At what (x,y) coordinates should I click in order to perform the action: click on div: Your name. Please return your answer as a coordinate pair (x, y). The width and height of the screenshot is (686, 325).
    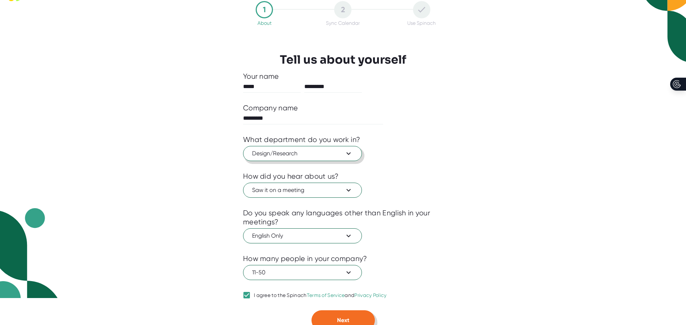
    Looking at the image, I should click on (343, 76).